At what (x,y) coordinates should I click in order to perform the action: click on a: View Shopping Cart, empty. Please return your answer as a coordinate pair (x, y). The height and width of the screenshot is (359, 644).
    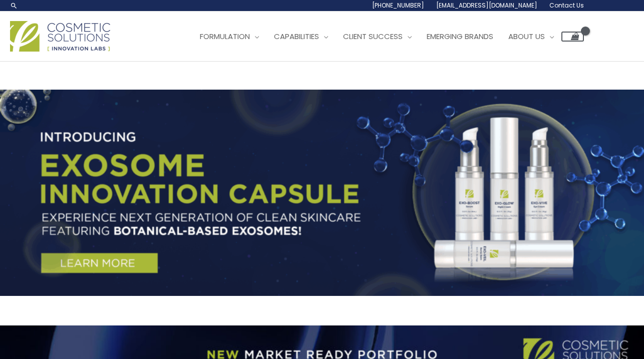
    Looking at the image, I should click on (573, 37).